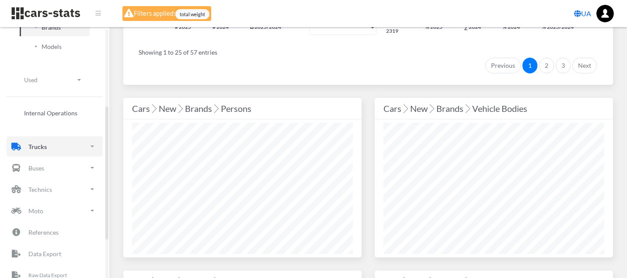 The width and height of the screenshot is (627, 278). Describe the element at coordinates (36, 168) in the screenshot. I see `p: Buses` at that location.